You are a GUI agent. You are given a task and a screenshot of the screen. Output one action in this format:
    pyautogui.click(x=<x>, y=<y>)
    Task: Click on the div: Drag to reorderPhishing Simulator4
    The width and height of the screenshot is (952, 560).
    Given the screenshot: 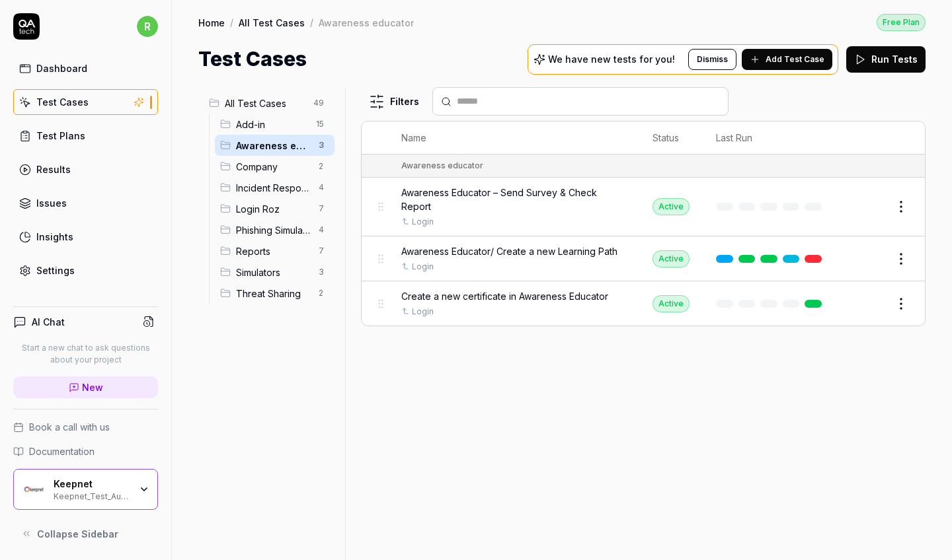 What is the action you would take?
    pyautogui.click(x=275, y=230)
    